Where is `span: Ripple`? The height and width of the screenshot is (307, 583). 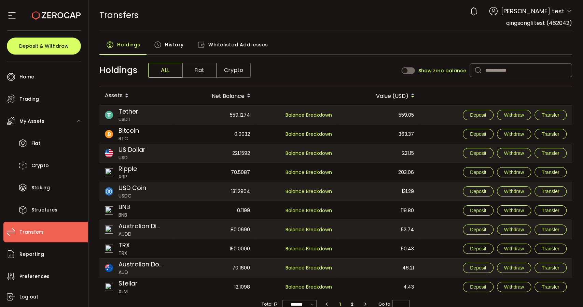 span: Ripple is located at coordinates (128, 169).